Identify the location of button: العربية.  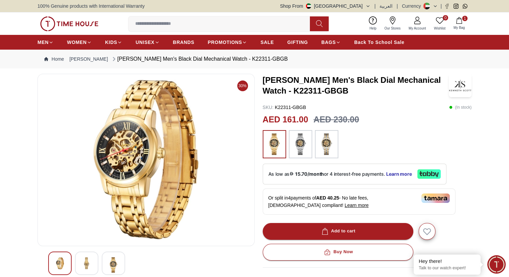
(386, 6).